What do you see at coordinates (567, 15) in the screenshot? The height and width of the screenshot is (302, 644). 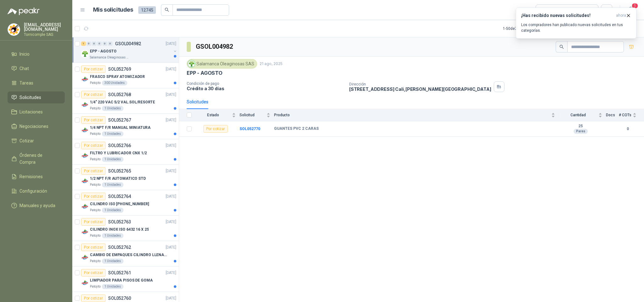 I see `h3: ¡Has recibido nuevas solicitudes!` at bounding box center [567, 15].